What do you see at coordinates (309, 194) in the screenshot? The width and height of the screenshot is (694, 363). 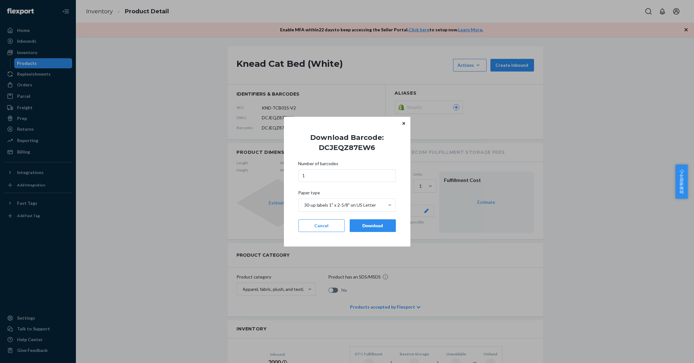 I see `span: Paper type` at bounding box center [309, 194].